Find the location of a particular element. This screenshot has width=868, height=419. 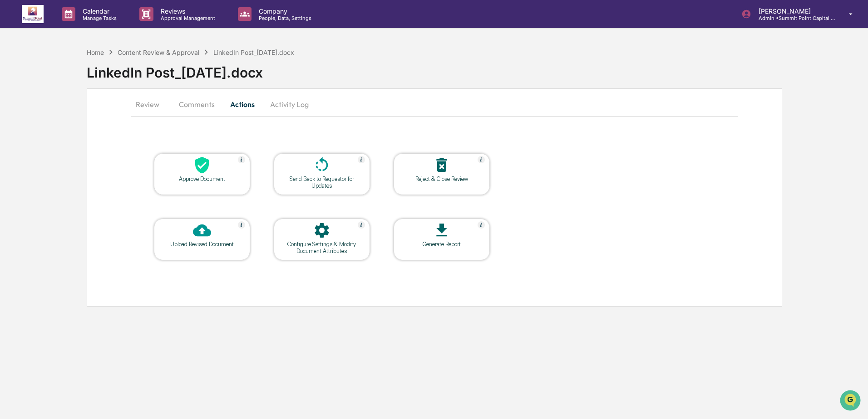

div: Configure Settings & Modify Document Attributes is located at coordinates (322, 248).